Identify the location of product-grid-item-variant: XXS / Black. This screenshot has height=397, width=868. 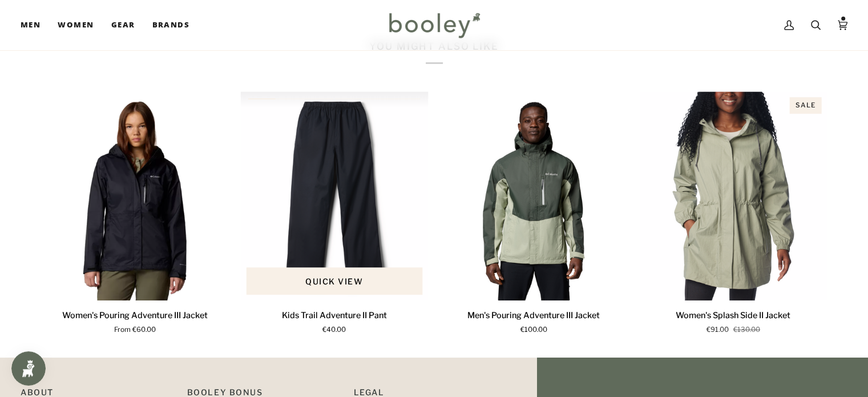
(334, 196).